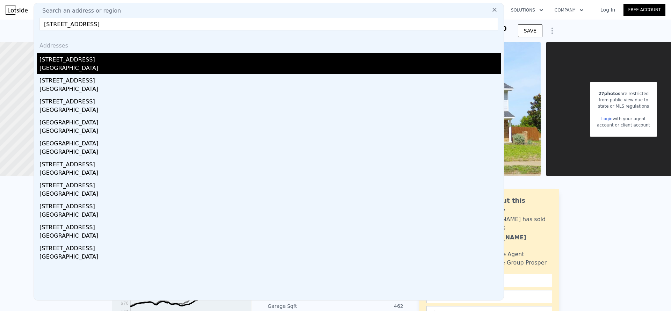 The height and width of the screenshot is (311, 671). What do you see at coordinates (623, 94) in the screenshot?
I see `div: are restricted` at bounding box center [623, 94].